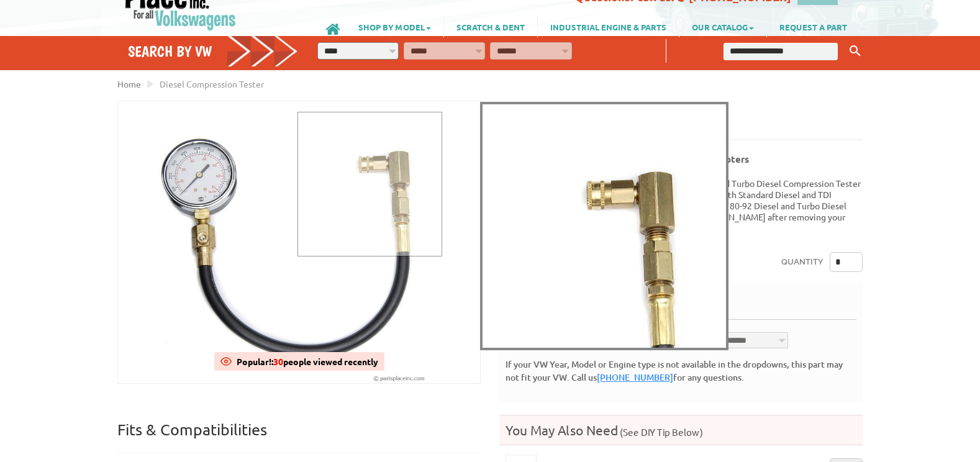 This screenshot has width=980, height=462. What do you see at coordinates (803, 262) in the screenshot?
I see `label: Quantity` at bounding box center [803, 262].